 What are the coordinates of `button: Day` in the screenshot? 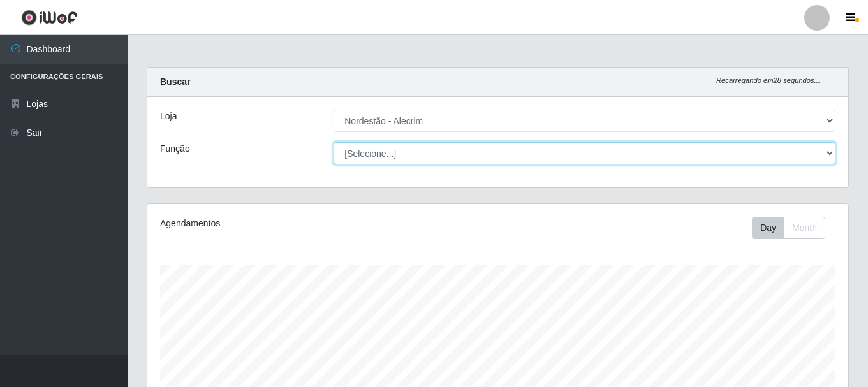 It's located at (768, 228).